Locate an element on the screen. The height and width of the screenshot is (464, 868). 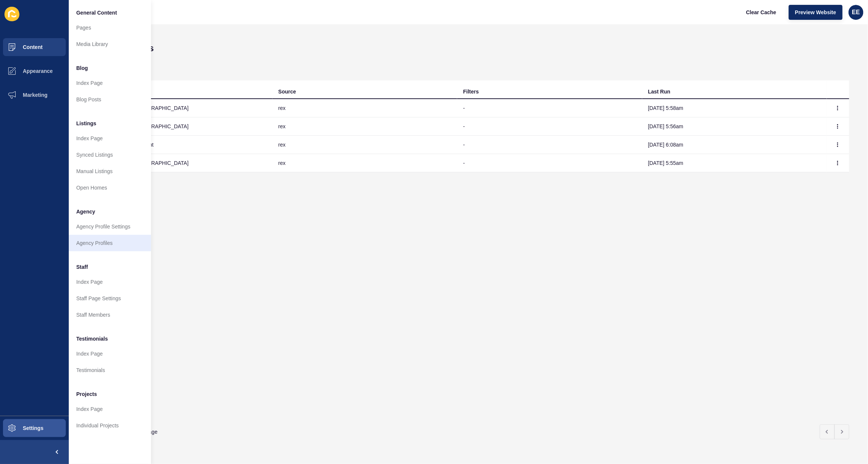
span: Projects is located at coordinates (86, 394).